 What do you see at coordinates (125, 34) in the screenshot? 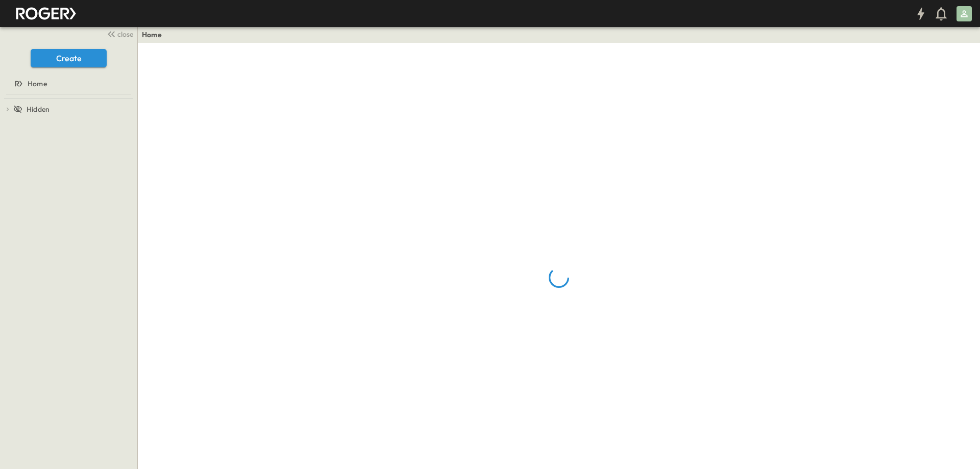
I see `span: close` at bounding box center [125, 34].